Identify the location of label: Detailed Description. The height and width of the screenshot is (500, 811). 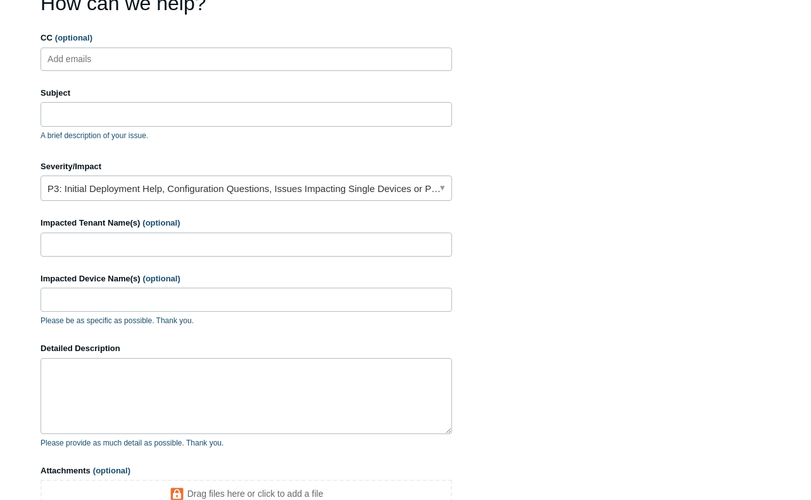
(246, 348).